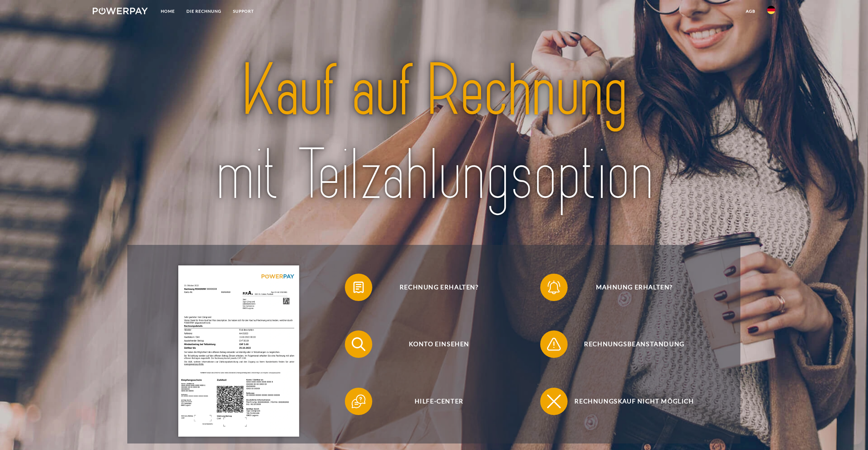 The height and width of the screenshot is (450, 868). I want to click on span: Rechnung erhalten?, so click(439, 288).